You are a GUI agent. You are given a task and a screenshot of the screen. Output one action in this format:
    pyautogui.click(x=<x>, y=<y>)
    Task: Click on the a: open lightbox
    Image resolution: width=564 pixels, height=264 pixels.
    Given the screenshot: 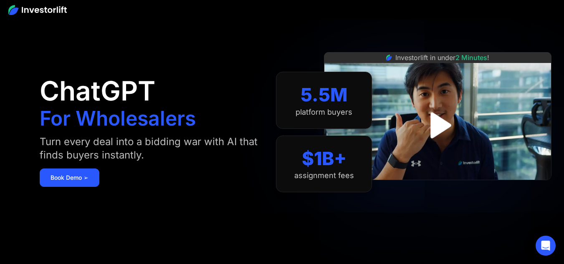 What is the action you would take?
    pyautogui.click(x=438, y=125)
    